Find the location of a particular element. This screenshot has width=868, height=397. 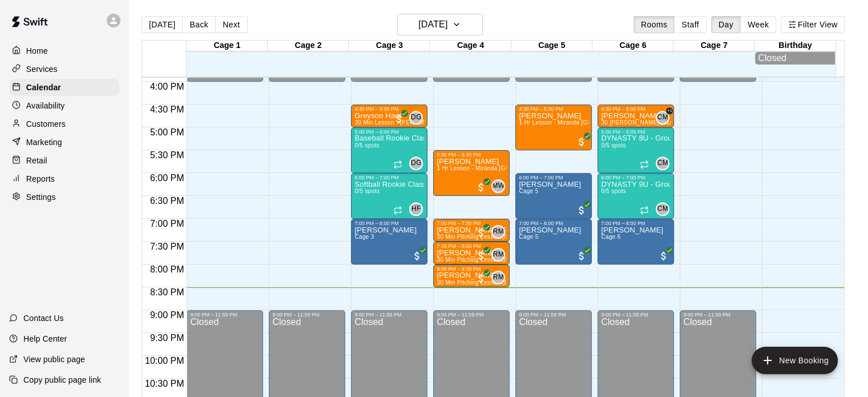

a: Services is located at coordinates (64, 69).